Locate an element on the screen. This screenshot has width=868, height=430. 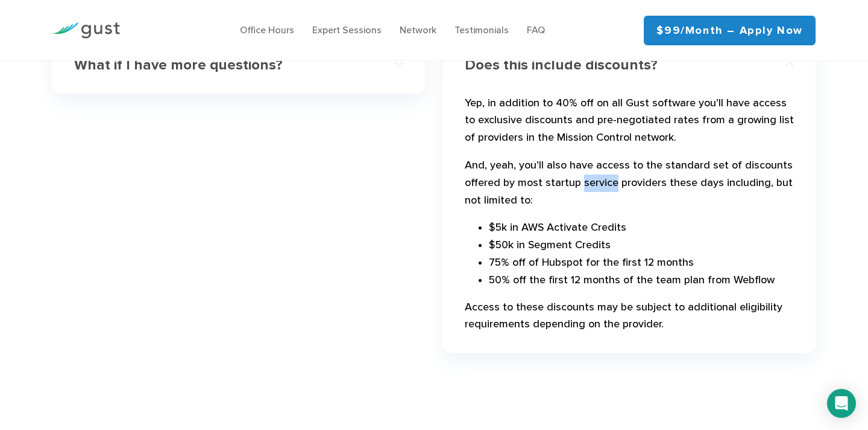
h4: What if I have more questions? is located at coordinates (222, 65).